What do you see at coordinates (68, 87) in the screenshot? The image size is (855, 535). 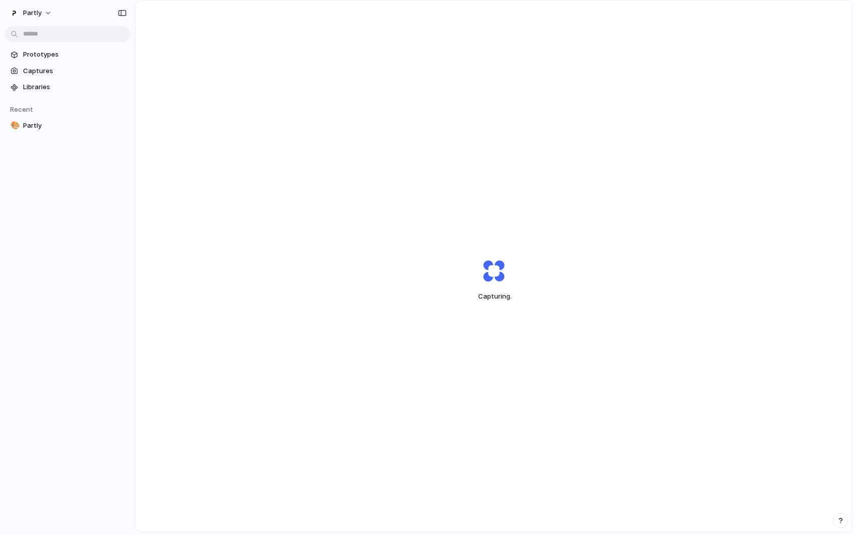 I see `a: Libraries` at bounding box center [68, 87].